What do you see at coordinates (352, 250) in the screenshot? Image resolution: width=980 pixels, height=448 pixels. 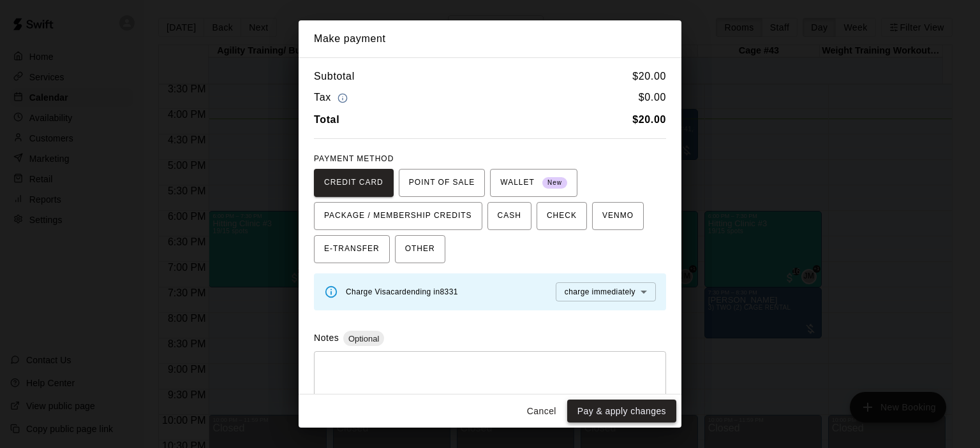 I see `span: E-TRANSFER` at bounding box center [352, 250].